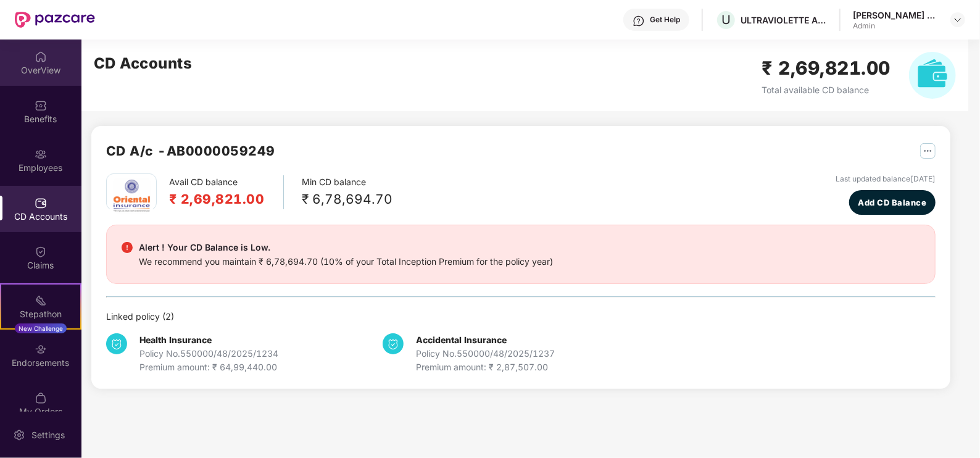  I want to click on div: Policy No. 550000/48/2025/1237, so click(486, 354).